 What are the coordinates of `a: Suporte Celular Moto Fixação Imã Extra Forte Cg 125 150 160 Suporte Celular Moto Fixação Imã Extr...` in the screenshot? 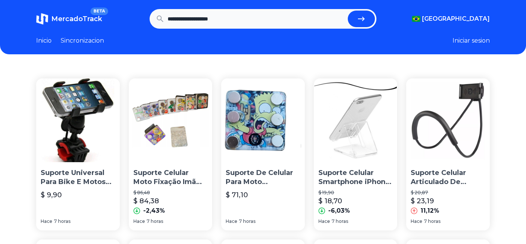 It's located at (171, 154).